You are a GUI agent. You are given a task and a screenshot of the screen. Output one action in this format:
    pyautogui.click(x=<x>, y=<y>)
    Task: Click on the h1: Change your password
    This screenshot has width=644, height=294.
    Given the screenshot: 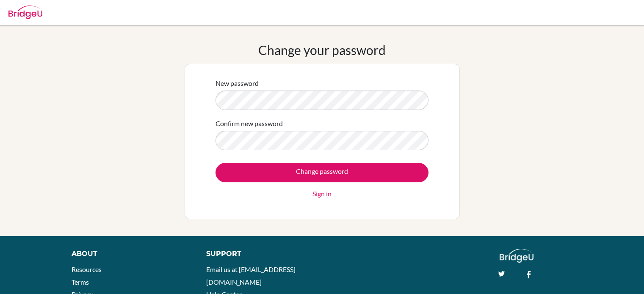 What is the action you would take?
    pyautogui.click(x=322, y=50)
    